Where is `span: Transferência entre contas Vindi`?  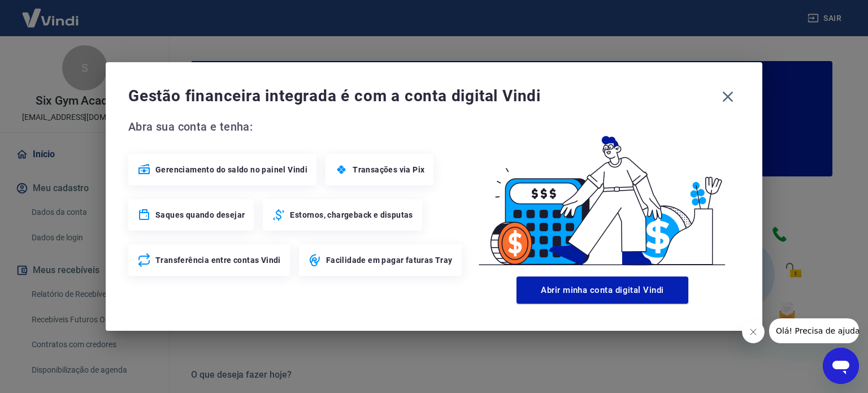
span: Transferência entre contas Vindi is located at coordinates (218, 260).